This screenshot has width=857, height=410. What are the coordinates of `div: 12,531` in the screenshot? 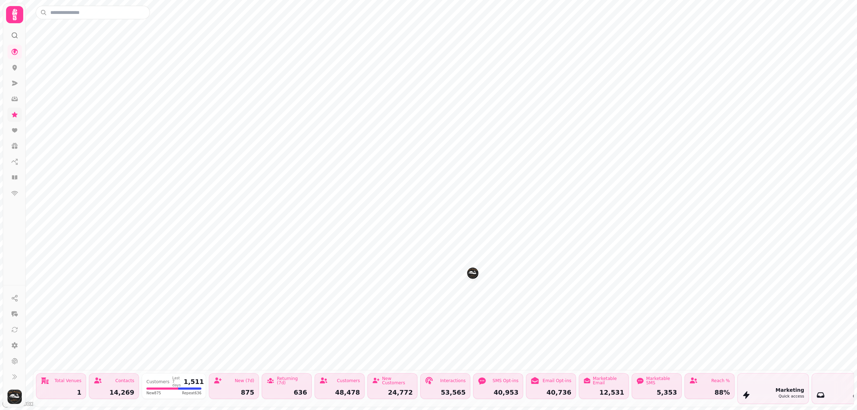 It's located at (604, 392).